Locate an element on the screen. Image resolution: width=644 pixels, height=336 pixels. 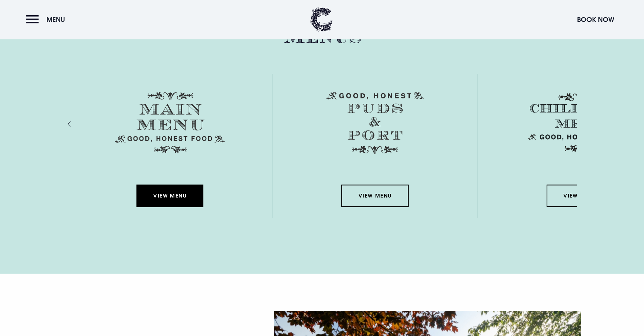
div: Next slide is located at coordinates (567, 124).